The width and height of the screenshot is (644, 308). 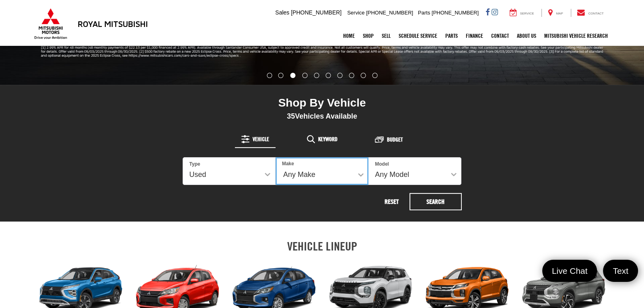 What do you see at coordinates (291, 116) in the screenshot?
I see `span: 35` at bounding box center [291, 116].